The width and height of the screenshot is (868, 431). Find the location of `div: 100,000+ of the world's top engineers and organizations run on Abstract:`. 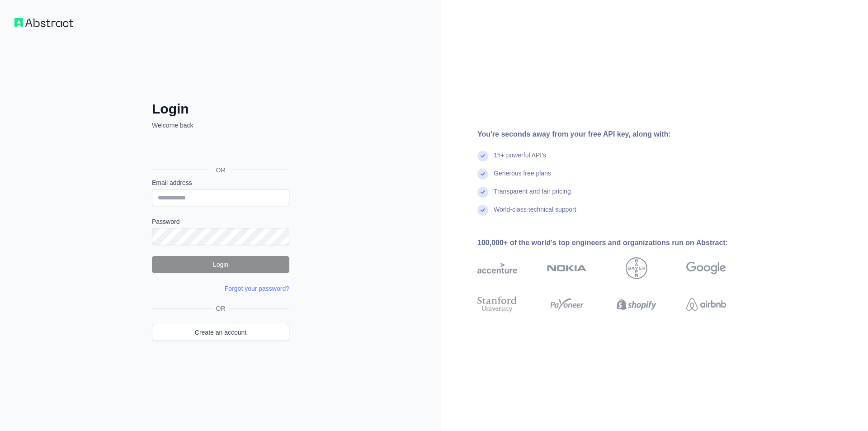

div: 100,000+ of the world's top engineers and organizations run on Abstract: is located at coordinates (616, 243).